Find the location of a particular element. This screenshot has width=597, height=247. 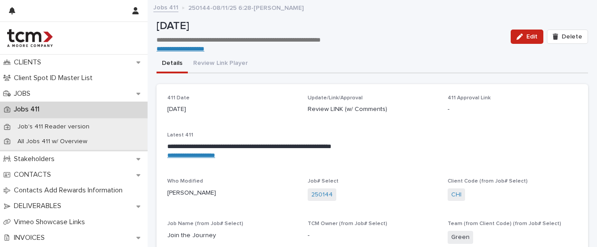

p: Job's 411 Reader version is located at coordinates (53, 127).